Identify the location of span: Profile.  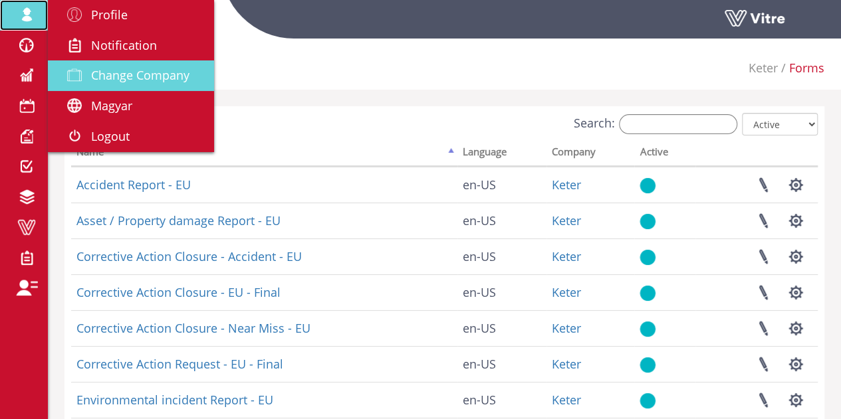
(109, 15).